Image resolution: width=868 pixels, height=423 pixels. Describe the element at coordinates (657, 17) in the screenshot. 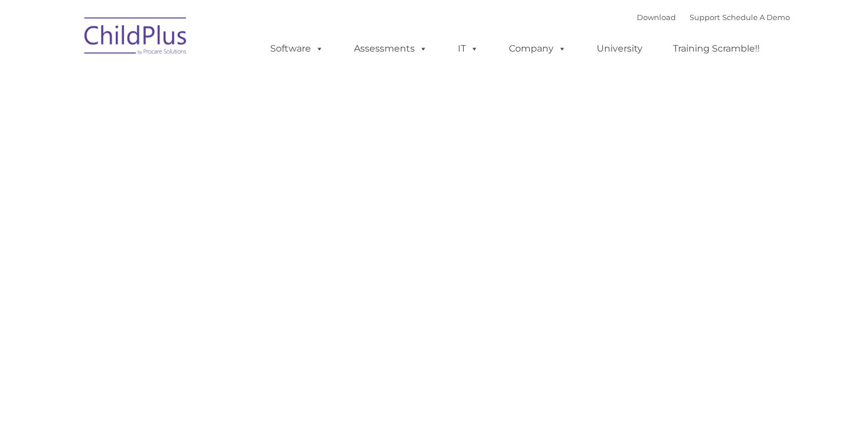

I see `a: Download` at that location.